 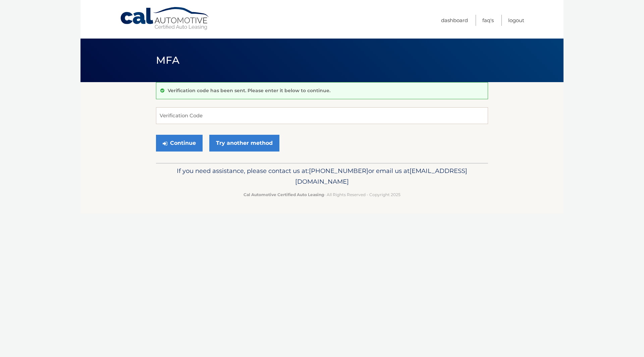 What do you see at coordinates (244, 143) in the screenshot?
I see `a: Try another method` at bounding box center [244, 143].